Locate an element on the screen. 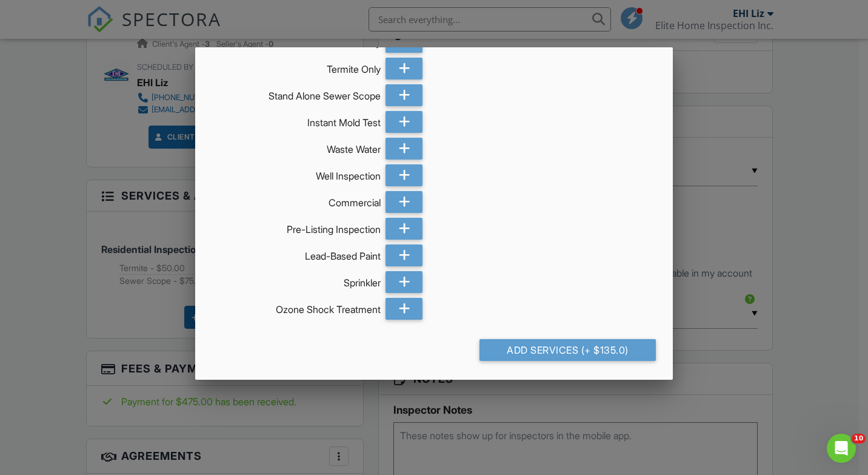 Image resolution: width=868 pixels, height=475 pixels. div: Waste Water is located at coordinates (296, 147).